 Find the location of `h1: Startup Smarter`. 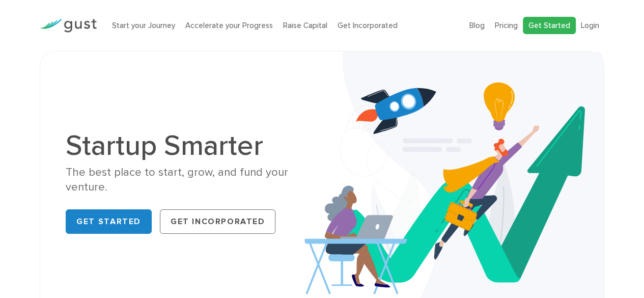

h1: Startup Smarter is located at coordinates (190, 146).